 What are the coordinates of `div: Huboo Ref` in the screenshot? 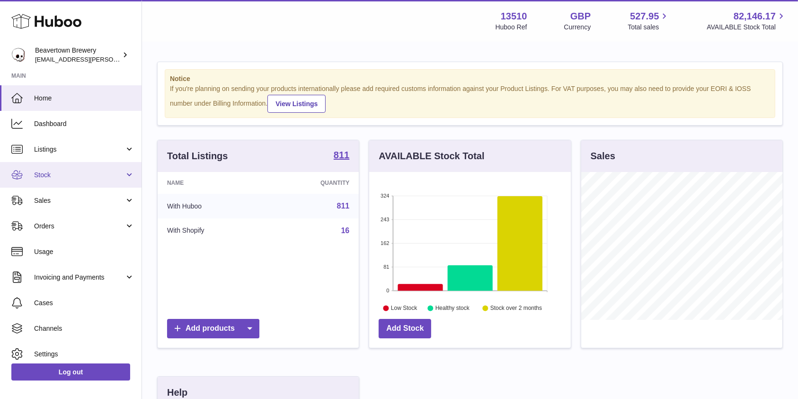 It's located at (511, 27).